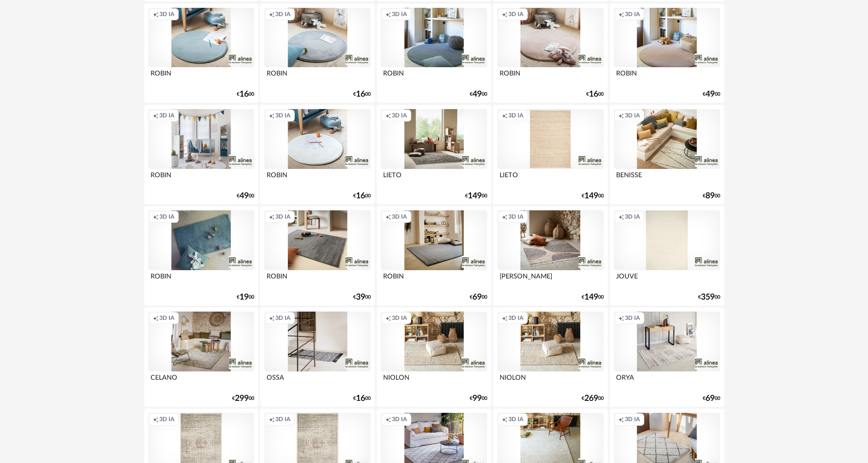 The height and width of the screenshot is (463, 868). Describe the element at coordinates (666, 256) in the screenshot. I see `a: Creation icon 3D IA JOUVE €35900` at that location.